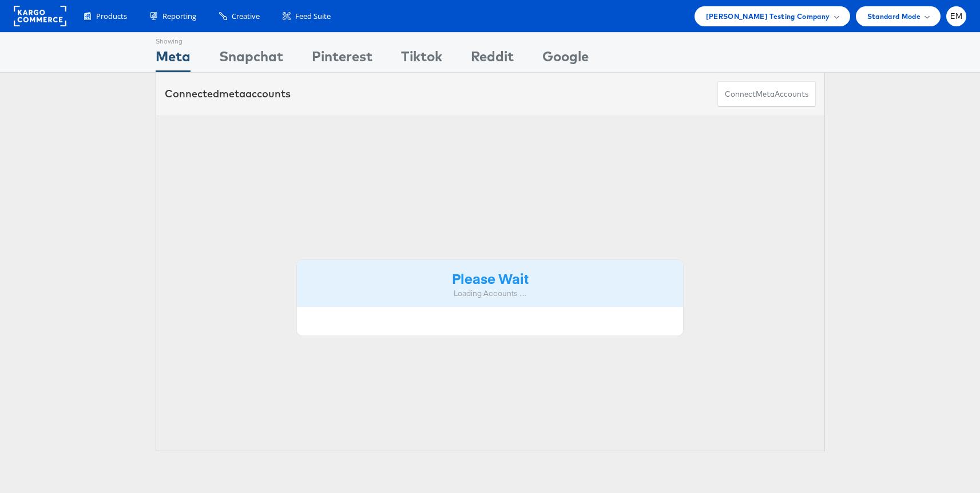 This screenshot has width=980, height=493. What do you see at coordinates (490, 293) in the screenshot?
I see `div: Loading Accounts ....` at bounding box center [490, 293].